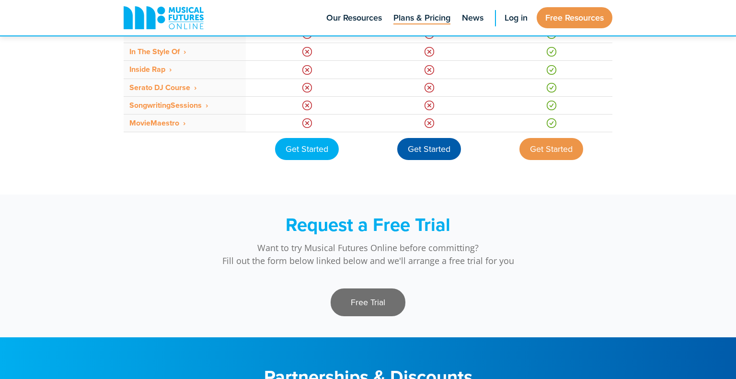  What do you see at coordinates (169, 105) in the screenshot?
I see `a: SongwritingSessions ‎ ›` at bounding box center [169, 105].